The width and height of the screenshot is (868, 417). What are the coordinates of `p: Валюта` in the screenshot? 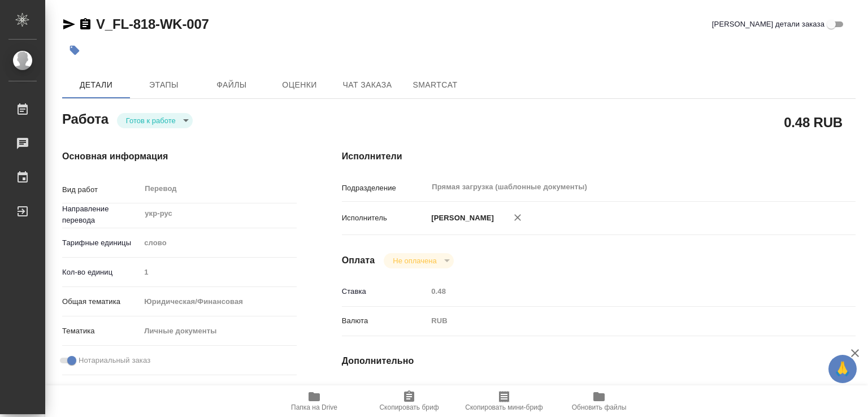 It's located at (385, 321).